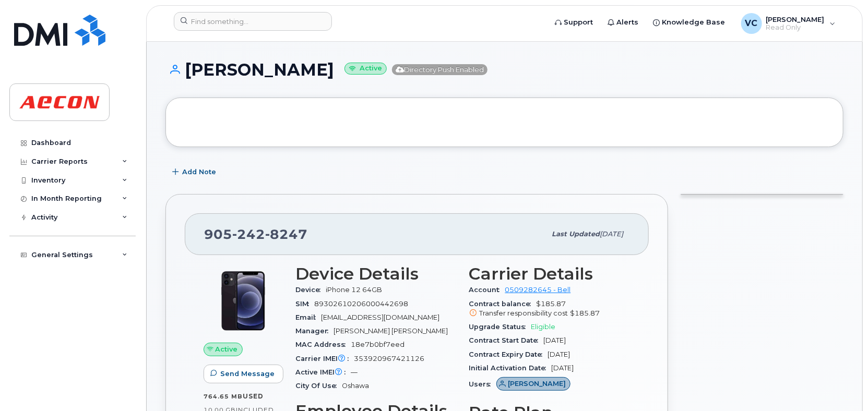 This screenshot has width=868, height=411. I want to click on span: Device, so click(311, 290).